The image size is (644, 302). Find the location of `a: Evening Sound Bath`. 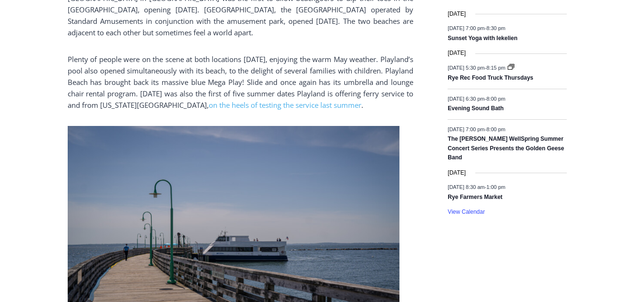

a: Evening Sound Bath is located at coordinates (475, 109).